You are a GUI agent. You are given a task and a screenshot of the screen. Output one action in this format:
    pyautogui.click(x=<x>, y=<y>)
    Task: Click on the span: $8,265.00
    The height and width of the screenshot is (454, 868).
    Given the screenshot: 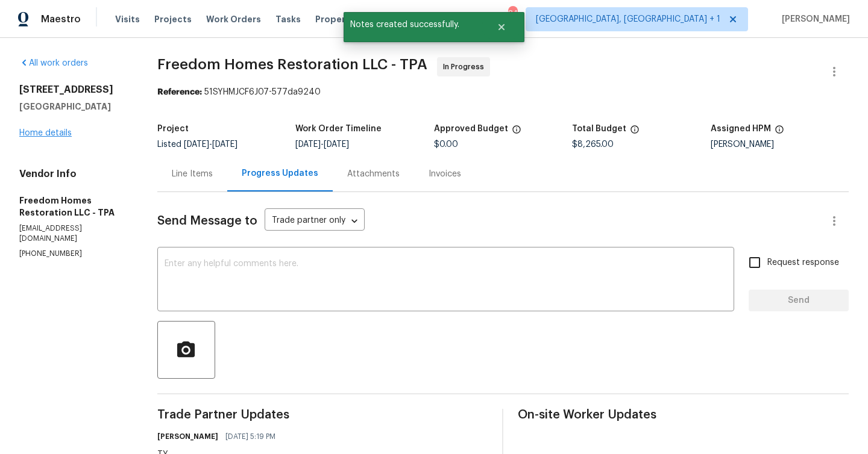 What is the action you would take?
    pyautogui.click(x=592, y=144)
    